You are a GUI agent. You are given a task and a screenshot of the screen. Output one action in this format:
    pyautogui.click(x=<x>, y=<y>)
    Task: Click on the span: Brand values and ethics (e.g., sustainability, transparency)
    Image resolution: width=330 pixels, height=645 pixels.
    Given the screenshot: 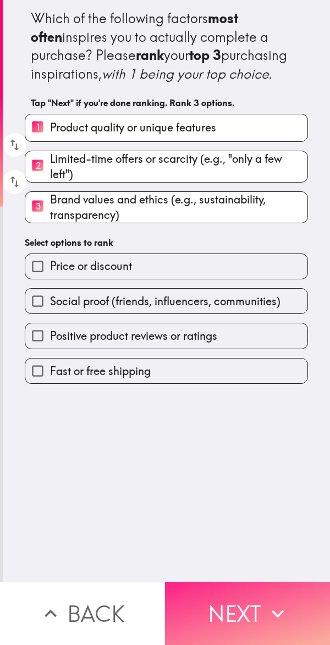 What is the action you would take?
    pyautogui.click(x=179, y=207)
    